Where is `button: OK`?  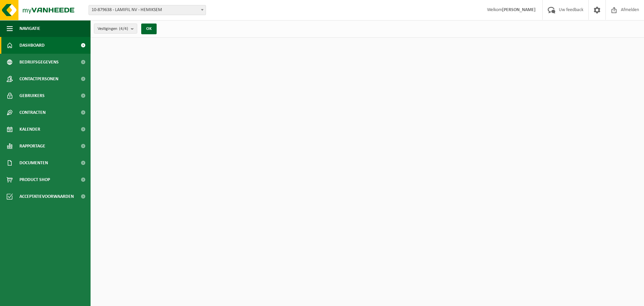
button: OK is located at coordinates (149, 29).